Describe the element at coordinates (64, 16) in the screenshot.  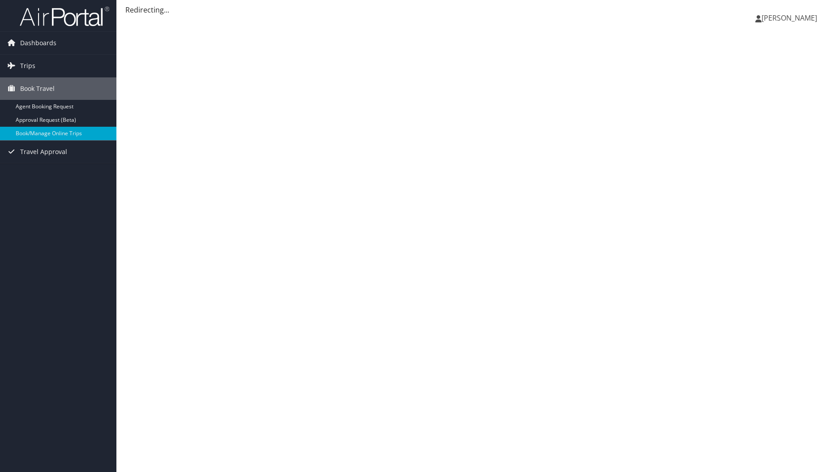
I see `img: airportal-logo.png` at that location.